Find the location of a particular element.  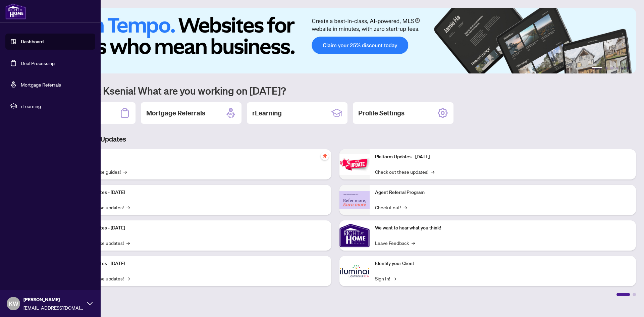

span: KW is located at coordinates (13, 304).